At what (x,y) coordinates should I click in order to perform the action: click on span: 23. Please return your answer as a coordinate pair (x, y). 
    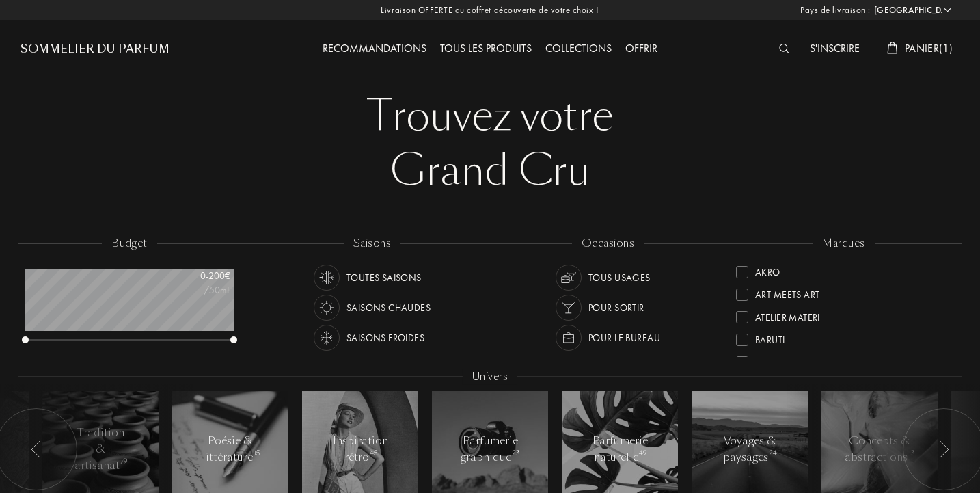
    Looking at the image, I should click on (516, 453).